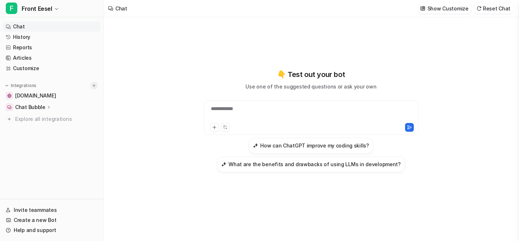 The height and width of the screenshot is (241, 519). Describe the element at coordinates (51, 220) in the screenshot. I see `a: Create a new Bot` at that location.